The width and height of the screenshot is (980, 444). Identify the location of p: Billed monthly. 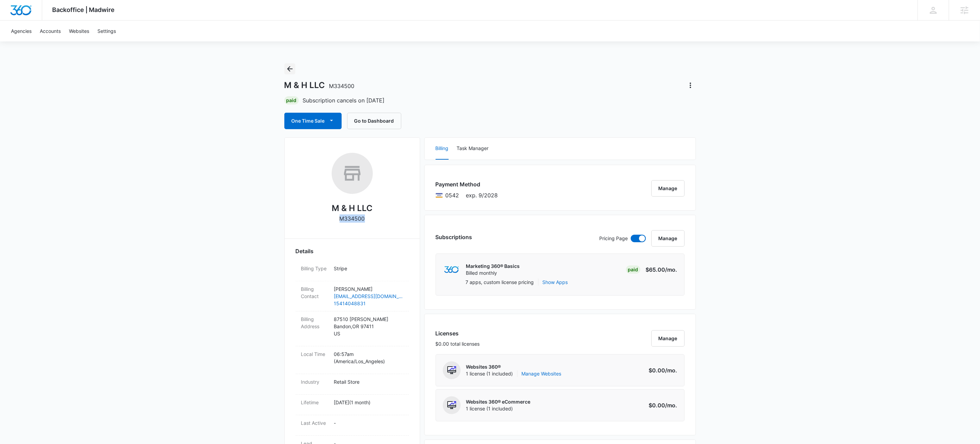
(493, 273).